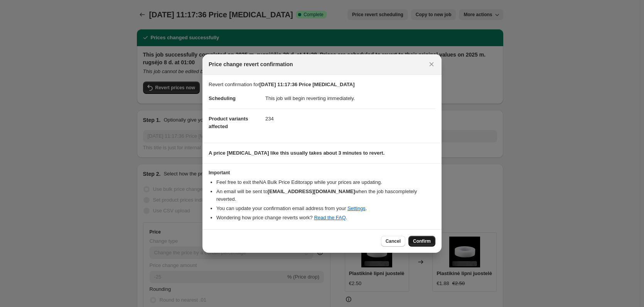 This screenshot has height=307, width=644. Describe the element at coordinates (356, 208) in the screenshot. I see `a: Settings` at that location.